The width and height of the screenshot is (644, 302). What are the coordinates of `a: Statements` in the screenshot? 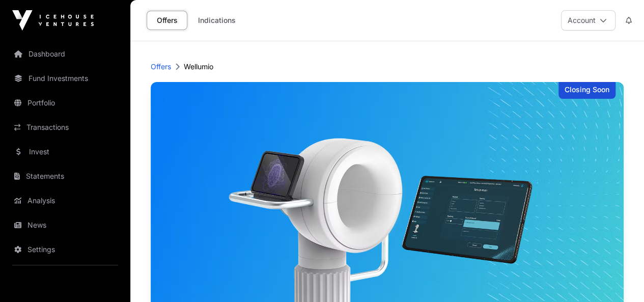 It's located at (65, 176).